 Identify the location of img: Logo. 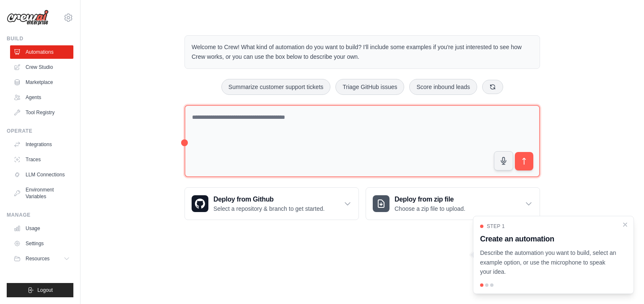
(28, 18).